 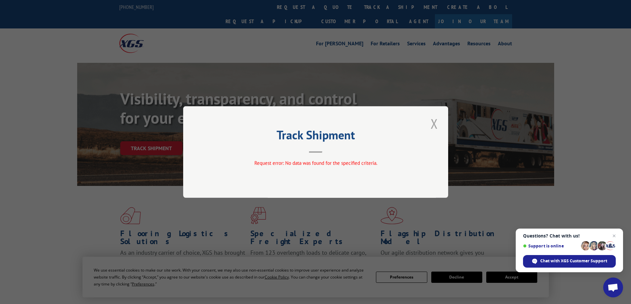 I want to click on a: Open chat, so click(x=613, y=288).